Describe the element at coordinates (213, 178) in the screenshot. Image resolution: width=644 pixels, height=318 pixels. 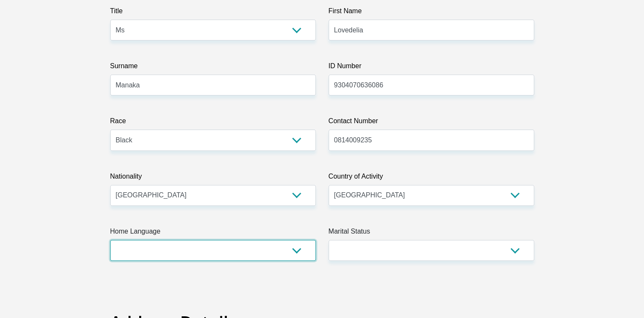
I see `label: Nationality` at that location.